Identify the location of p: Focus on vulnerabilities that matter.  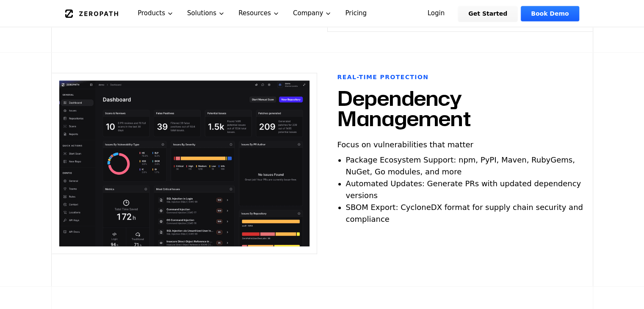
(406, 145).